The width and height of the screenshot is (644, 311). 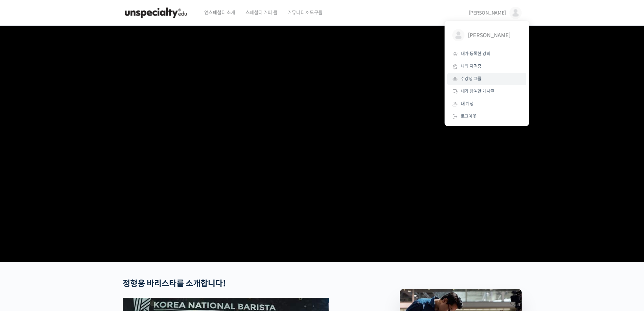 What do you see at coordinates (66, 223) in the screenshot?
I see `a: 대화` at bounding box center [66, 223].